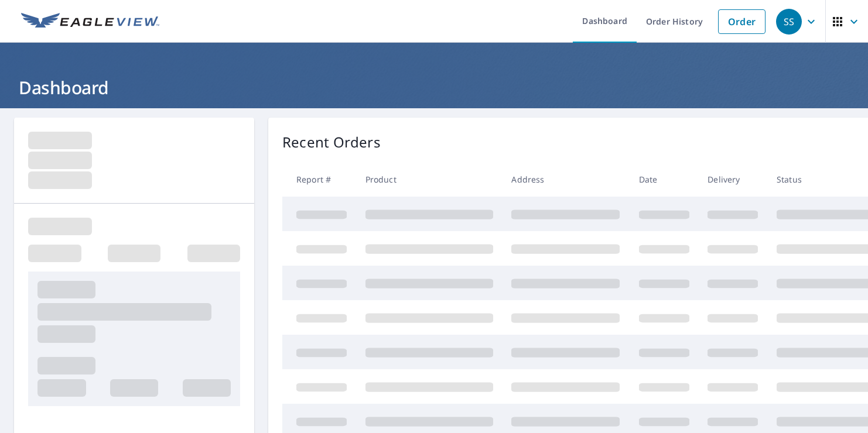  Describe the element at coordinates (741, 21) in the screenshot. I see `a: Order` at that location.